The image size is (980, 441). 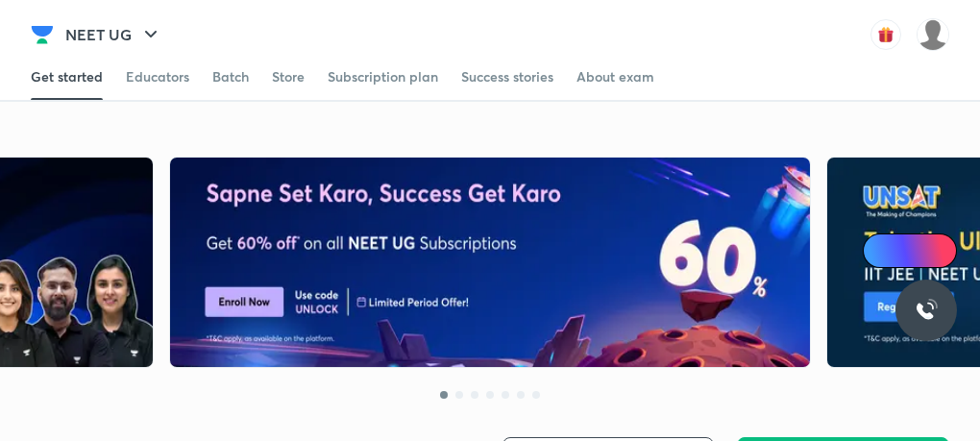 What do you see at coordinates (288, 76) in the screenshot?
I see `div: Store` at bounding box center [288, 76].